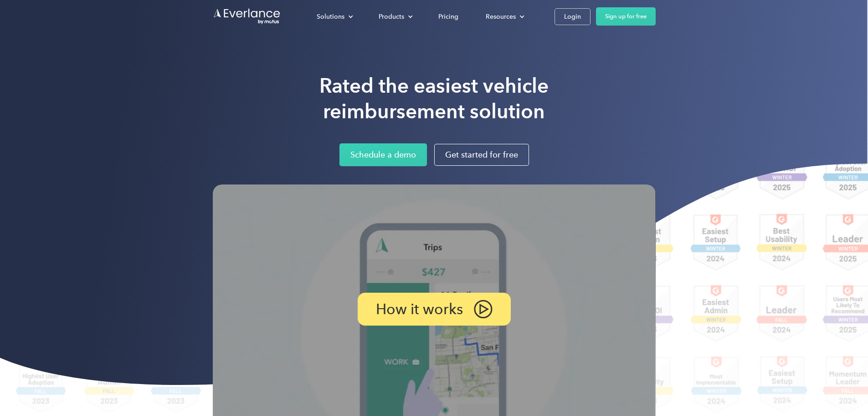 This screenshot has width=868, height=416. I want to click on div: Login, so click(573, 17).